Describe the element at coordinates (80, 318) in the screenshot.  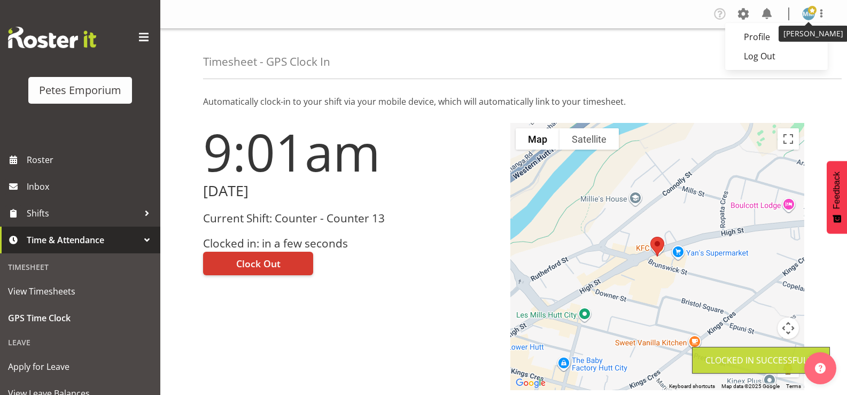
I see `span: GPS Time Clock` at that location.